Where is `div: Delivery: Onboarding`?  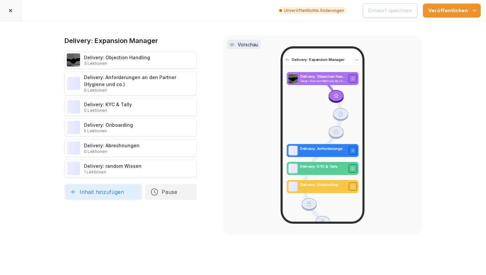
div: Delivery: Onboarding is located at coordinates (109, 127).